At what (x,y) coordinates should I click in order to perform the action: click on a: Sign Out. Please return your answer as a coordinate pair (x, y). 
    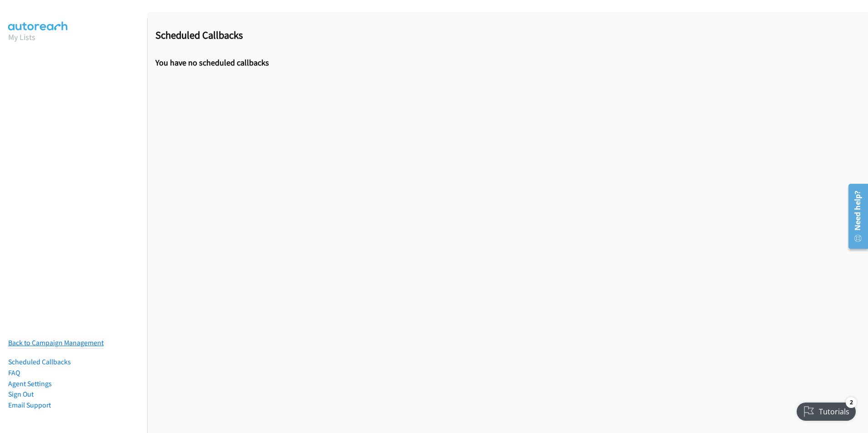
    Looking at the image, I should click on (21, 394).